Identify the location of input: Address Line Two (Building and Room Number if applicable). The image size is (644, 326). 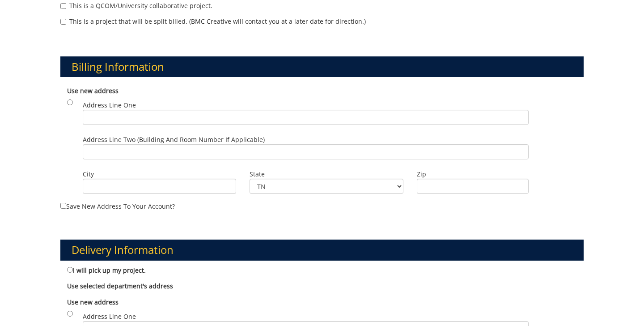
(306, 152).